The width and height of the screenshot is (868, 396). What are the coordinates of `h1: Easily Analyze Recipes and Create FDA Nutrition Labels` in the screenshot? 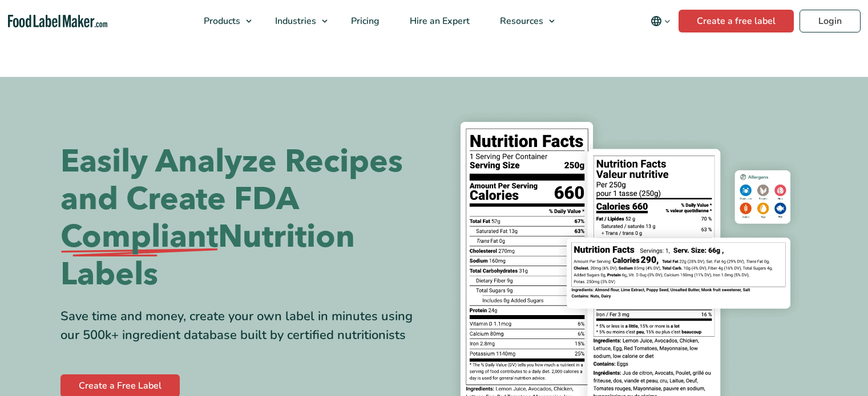 It's located at (243, 218).